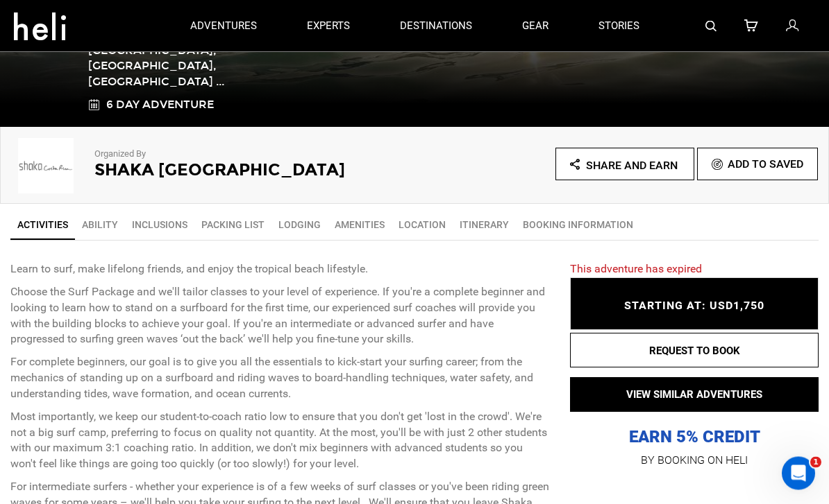 The image size is (829, 504). What do you see at coordinates (280, 379) in the screenshot?
I see `p: For complete beginners, our goal is to give you all the essentials to kick-start your surfing car...` at bounding box center [280, 379].